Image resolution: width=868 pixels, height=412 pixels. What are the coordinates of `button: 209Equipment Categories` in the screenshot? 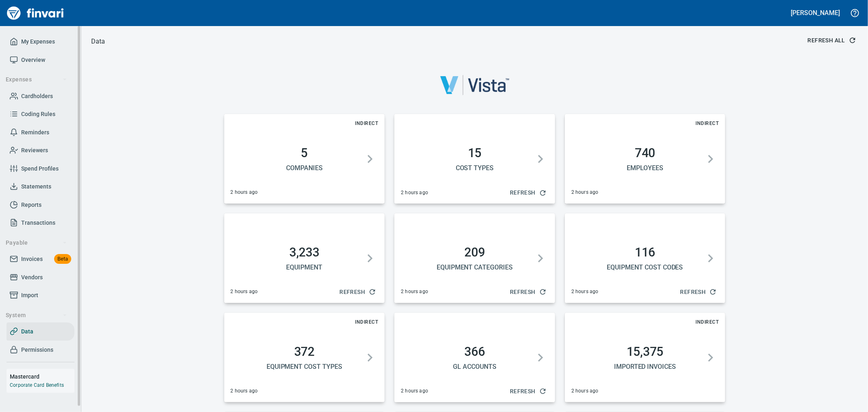 It's located at (475, 258).